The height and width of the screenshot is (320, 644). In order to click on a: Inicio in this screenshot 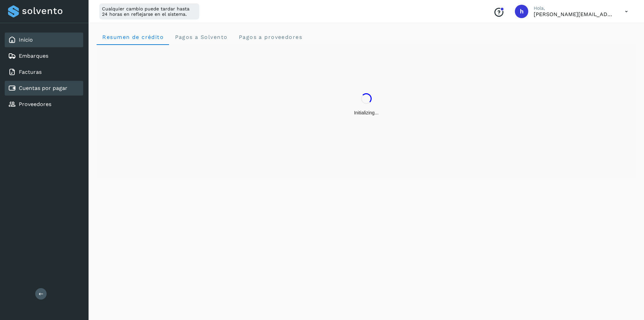, I will do `click(26, 39)`.